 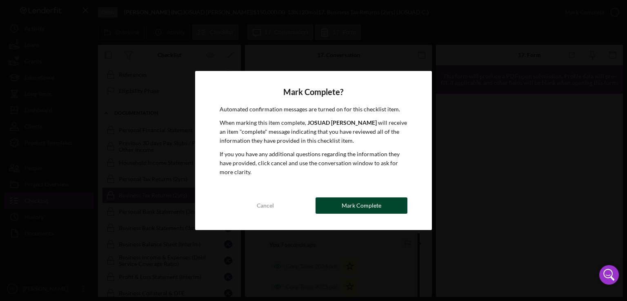 What do you see at coordinates (313, 132) in the screenshot?
I see `p: When marking this item complete, will receive an item "complete" message indicating that you have...` at bounding box center [313, 132].